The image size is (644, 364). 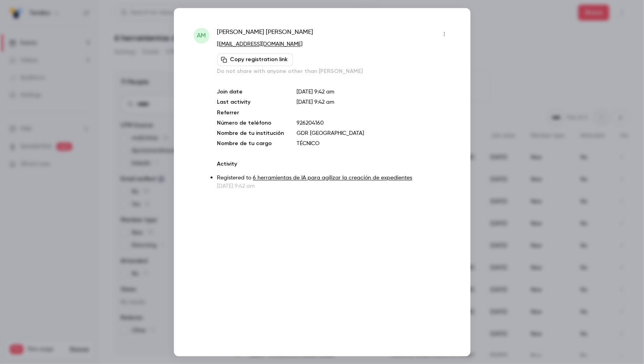 I want to click on button: Copy registration link, so click(x=255, y=59).